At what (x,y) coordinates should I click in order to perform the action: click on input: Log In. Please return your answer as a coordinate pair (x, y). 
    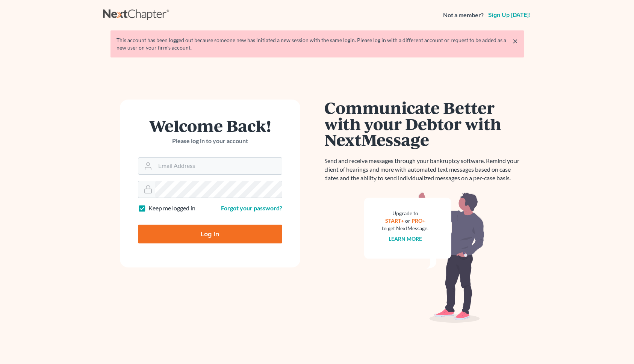
    Looking at the image, I should click on (210, 234).